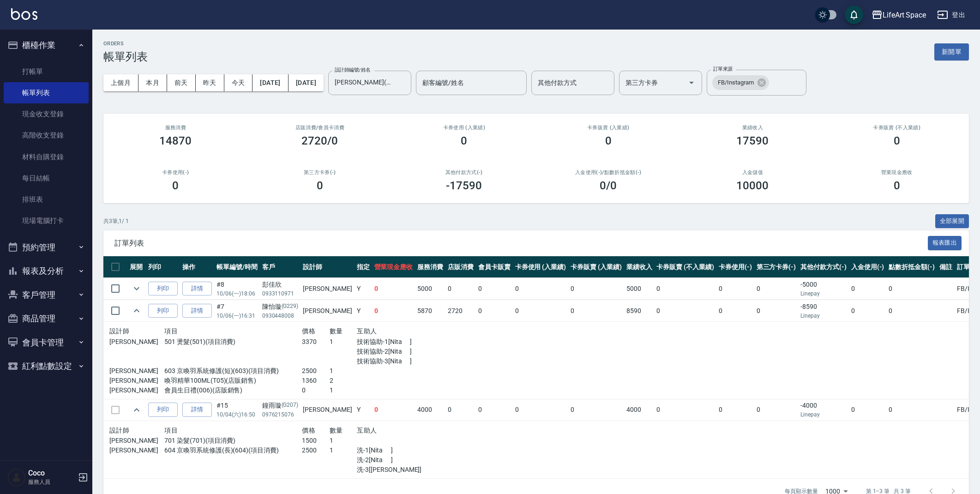  I want to click on h3: -17590, so click(464, 186).